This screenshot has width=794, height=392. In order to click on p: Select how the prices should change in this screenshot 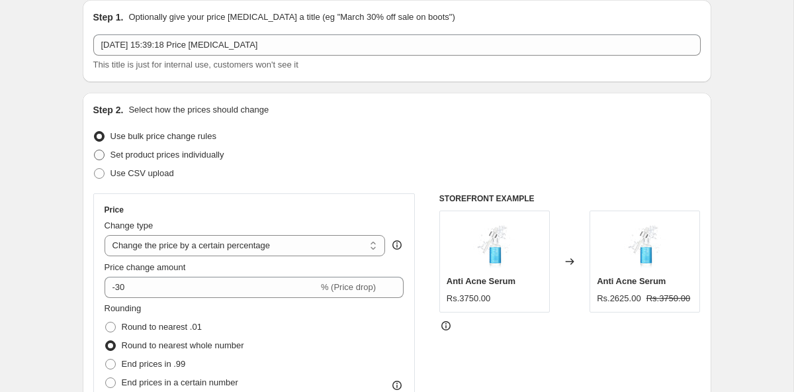, I will do `click(199, 110)`.